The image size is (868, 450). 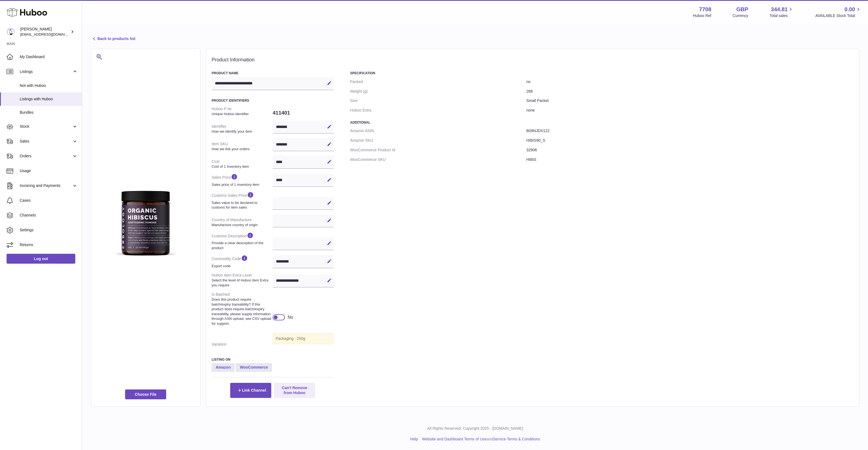 What do you see at coordinates (689, 91) in the screenshot?
I see `dd: 268` at bounding box center [689, 91].